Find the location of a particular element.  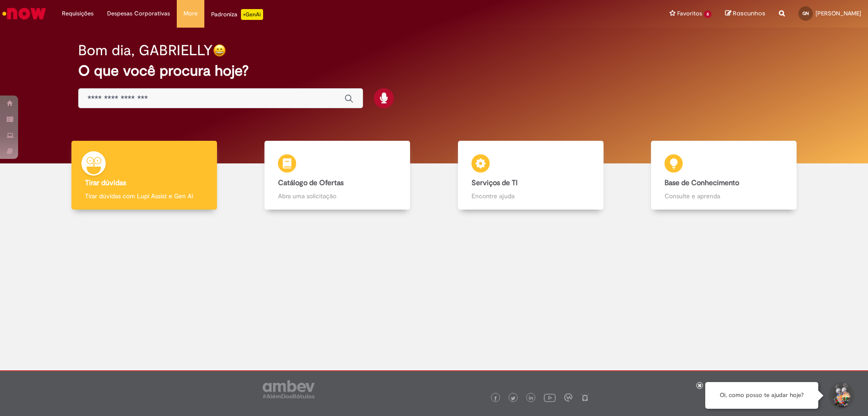

img: logo_footer_workplace.png is located at coordinates (568, 397).